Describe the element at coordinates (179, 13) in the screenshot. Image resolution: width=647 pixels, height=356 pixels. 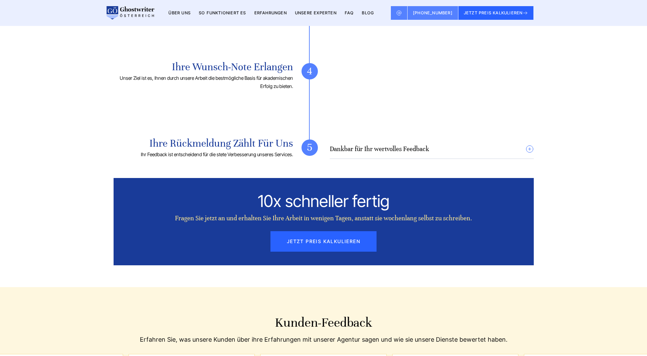
I see `a: Über uns` at that location.